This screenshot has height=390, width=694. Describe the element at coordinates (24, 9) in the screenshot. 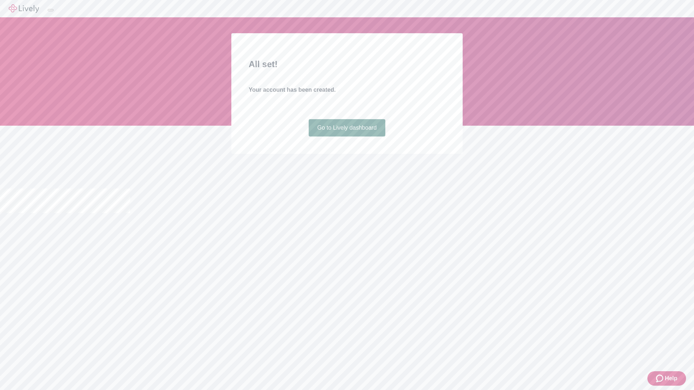

I see `img: Lively` at that location.